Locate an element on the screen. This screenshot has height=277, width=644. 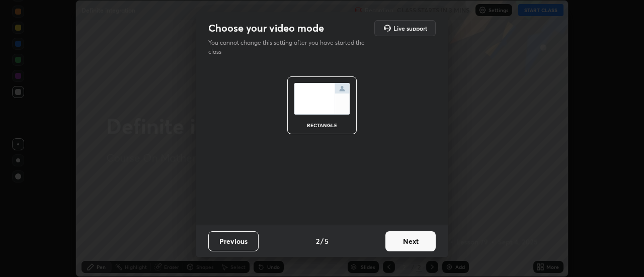
div: rectangle is located at coordinates (322, 125).